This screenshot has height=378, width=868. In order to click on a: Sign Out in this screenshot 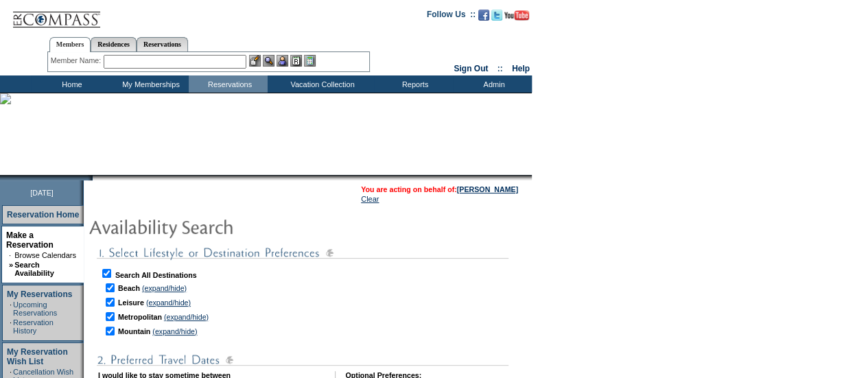, I will do `click(471, 69)`.